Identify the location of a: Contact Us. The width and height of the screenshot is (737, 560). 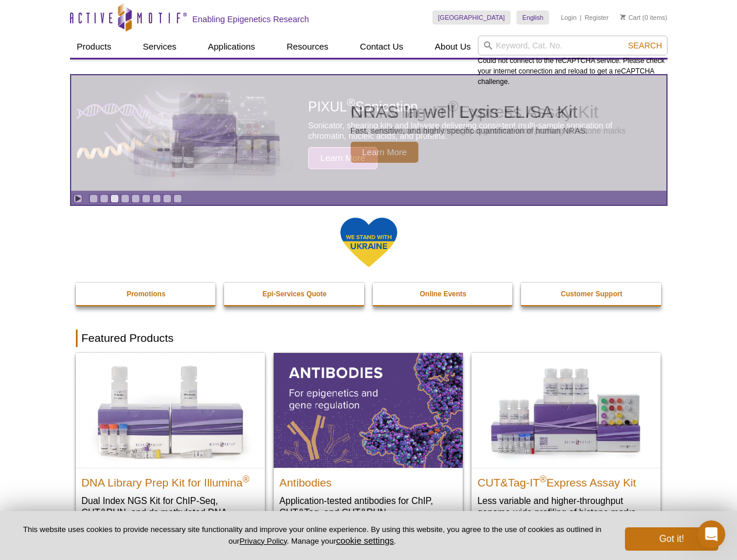
(382, 47).